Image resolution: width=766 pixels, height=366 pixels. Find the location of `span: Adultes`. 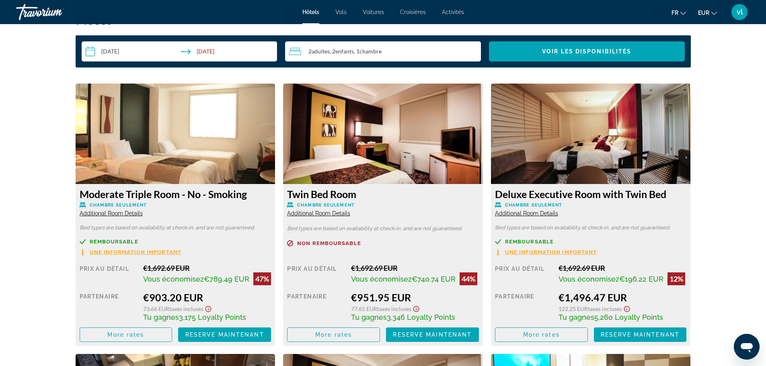

span: Adultes is located at coordinates (320, 51).